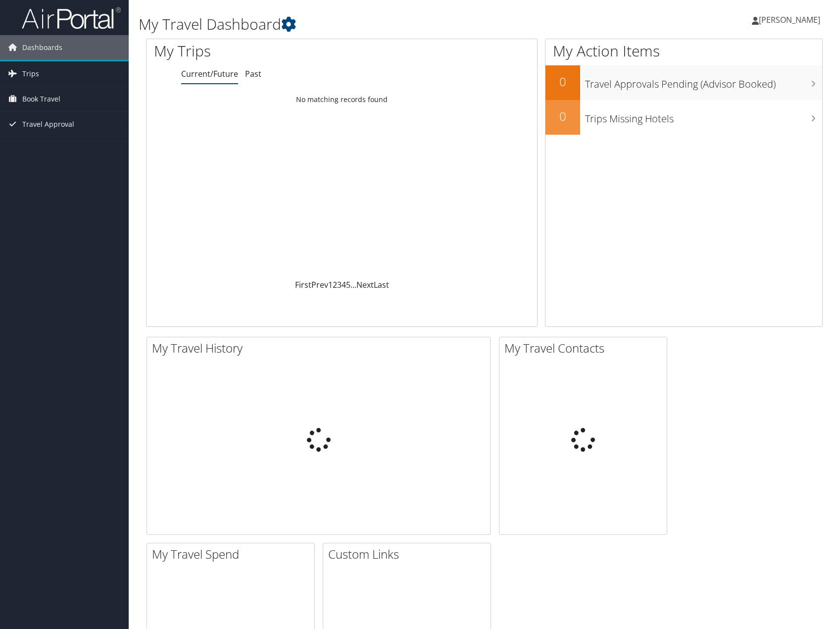  What do you see at coordinates (261, 51) in the screenshot?
I see `h1: My Trips` at bounding box center [261, 51].